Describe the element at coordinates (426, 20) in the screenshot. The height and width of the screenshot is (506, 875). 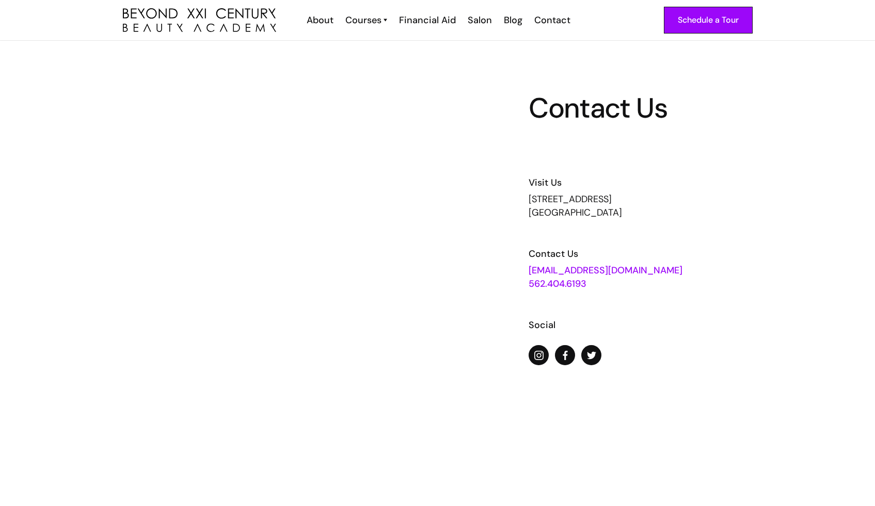
I see `a: Financial Aid` at that location.